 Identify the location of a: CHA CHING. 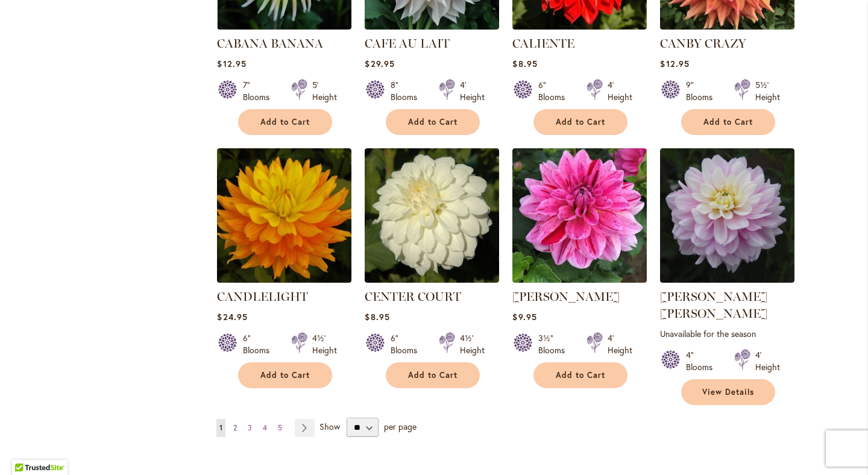
(579, 279).